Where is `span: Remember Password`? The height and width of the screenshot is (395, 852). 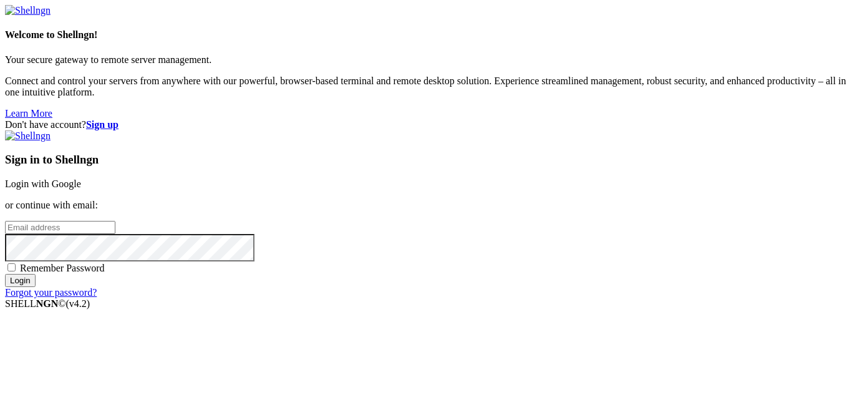 span: Remember Password is located at coordinates (62, 268).